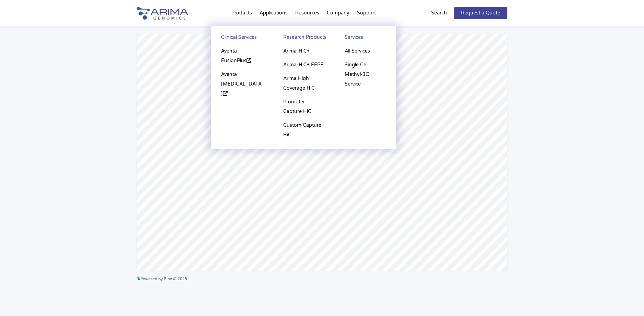 The width and height of the screenshot is (644, 316). What do you see at coordinates (241, 56) in the screenshot?
I see `a: Aventa FusionPlus` at bounding box center [241, 56].